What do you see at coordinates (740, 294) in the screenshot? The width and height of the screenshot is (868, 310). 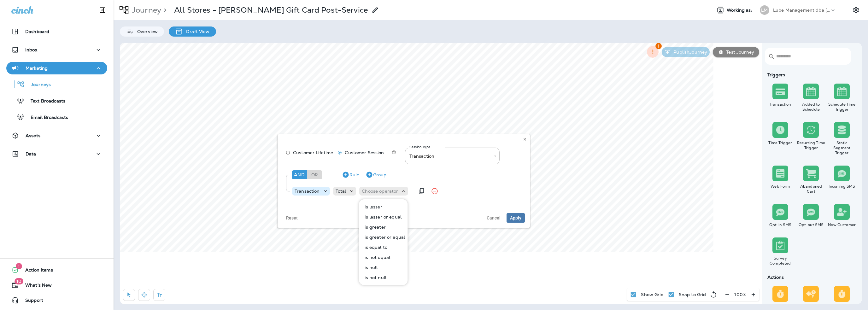 I see `p: 100 %` at bounding box center [740, 294].